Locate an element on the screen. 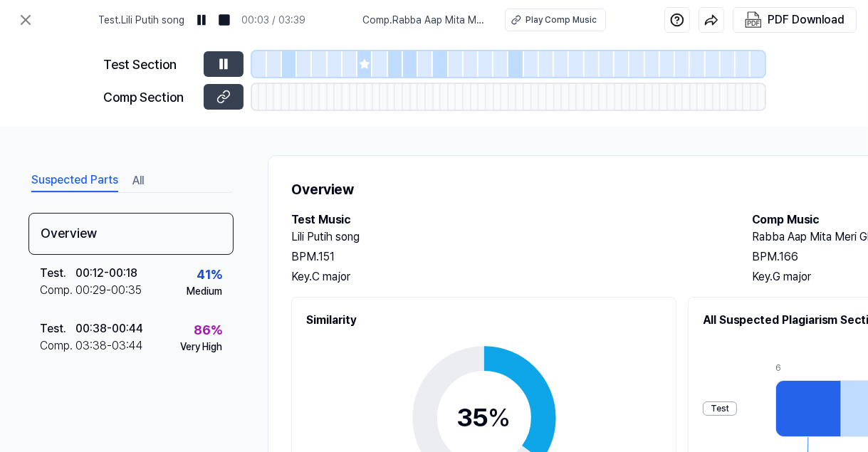 The image size is (868, 452). div: Test is located at coordinates (720, 409).